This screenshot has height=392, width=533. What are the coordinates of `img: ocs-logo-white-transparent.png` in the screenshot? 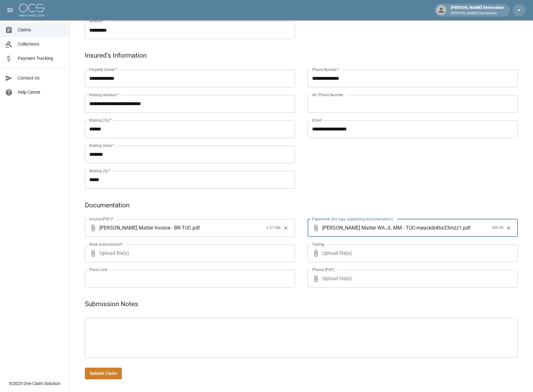 It's located at (31, 10).